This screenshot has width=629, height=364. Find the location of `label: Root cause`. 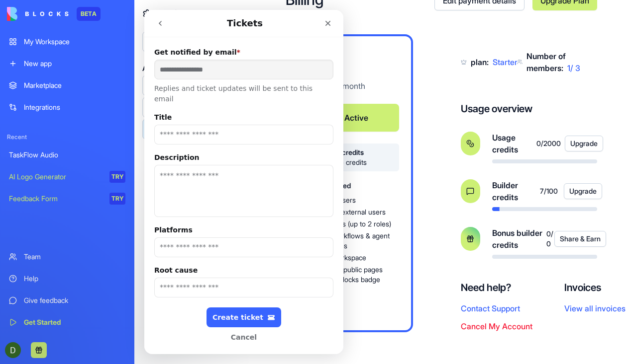

label: Root cause is located at coordinates (100, 260).